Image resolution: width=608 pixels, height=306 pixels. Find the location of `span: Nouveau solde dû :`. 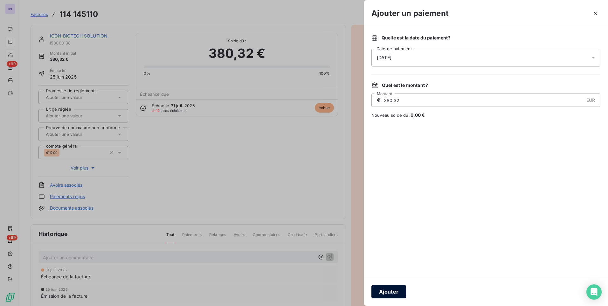

span: Nouveau solde dû : is located at coordinates (486, 115).